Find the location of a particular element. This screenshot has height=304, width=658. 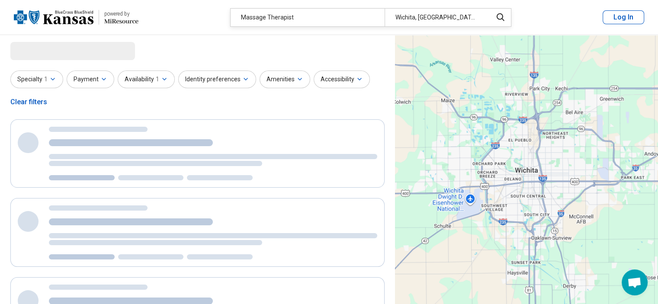

div: powered by is located at coordinates (121, 14).